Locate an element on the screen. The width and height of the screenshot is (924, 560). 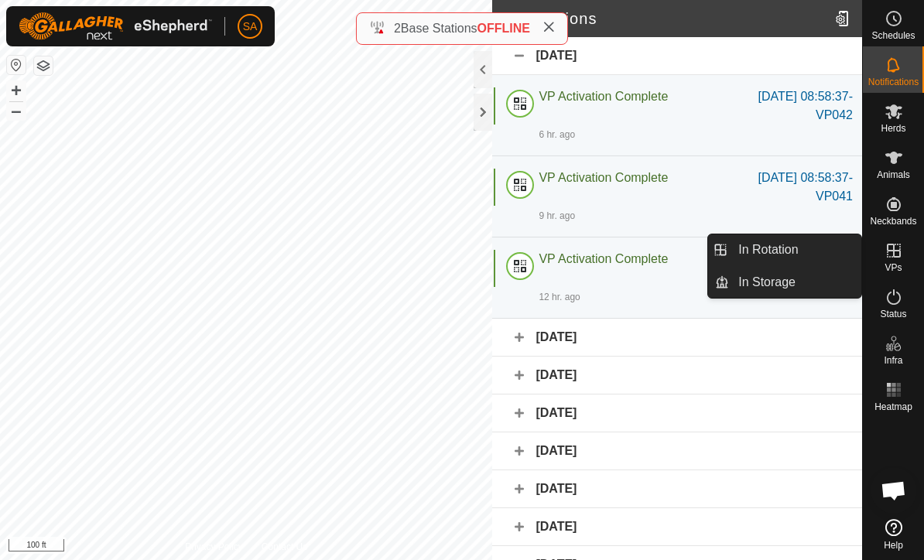
div: 9 hr. ago is located at coordinates (557, 216).